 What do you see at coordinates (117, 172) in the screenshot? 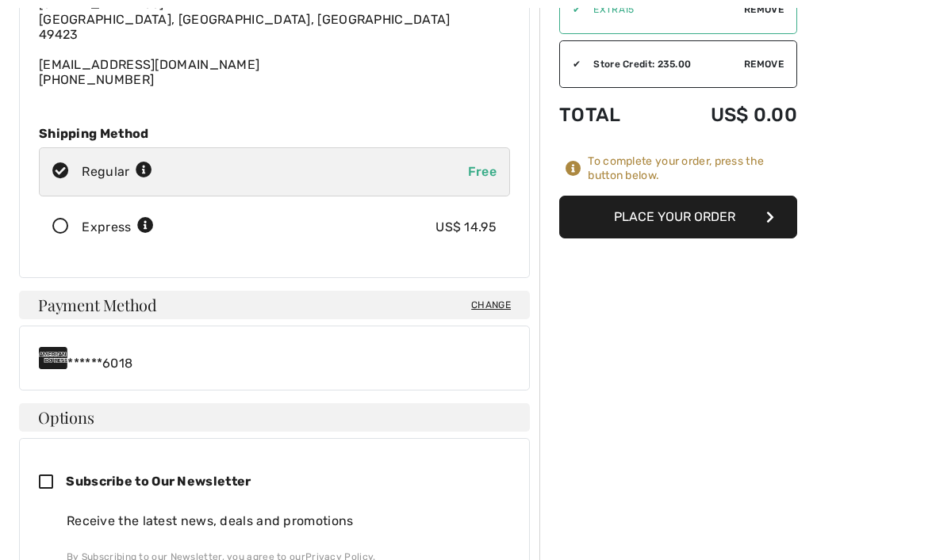
I see `div: Regular` at bounding box center [117, 172].